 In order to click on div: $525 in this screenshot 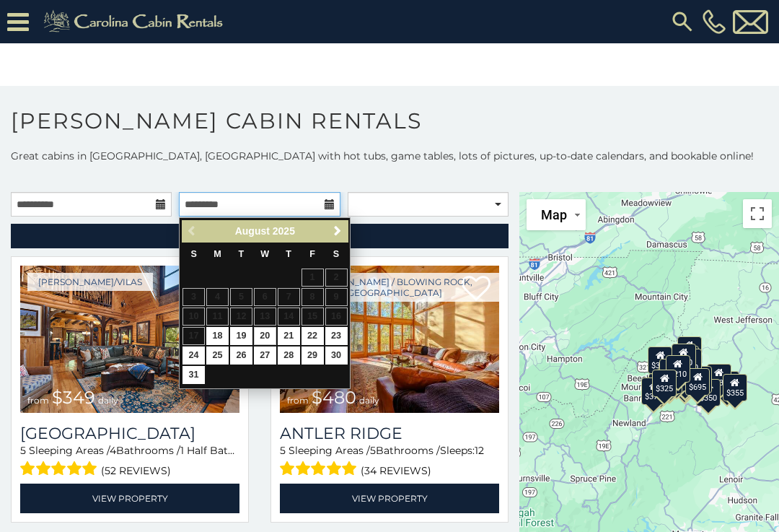, I will do `click(690, 349)`.